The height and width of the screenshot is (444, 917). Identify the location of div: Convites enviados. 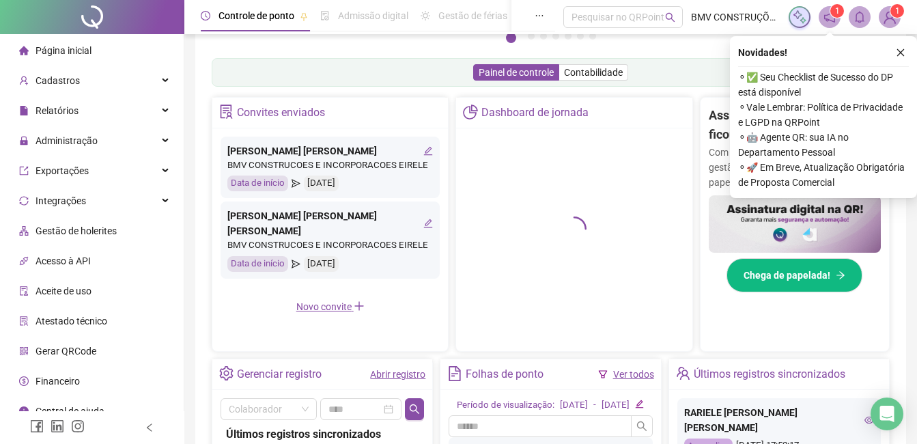
(281, 113).